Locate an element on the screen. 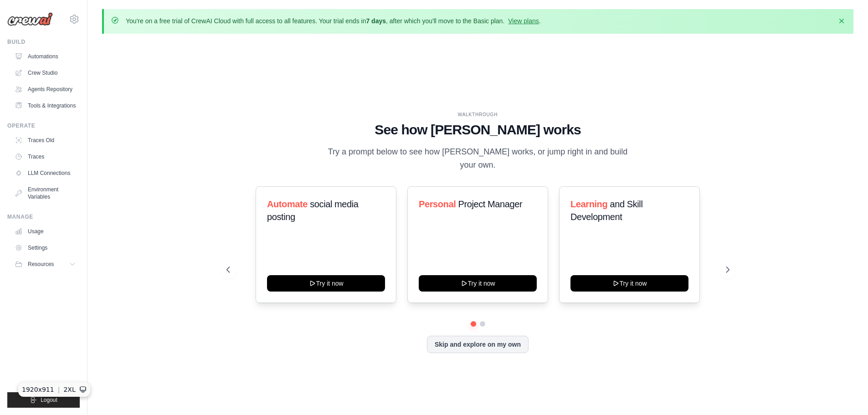 The image size is (868, 415). span: Personal is located at coordinates (437, 204).